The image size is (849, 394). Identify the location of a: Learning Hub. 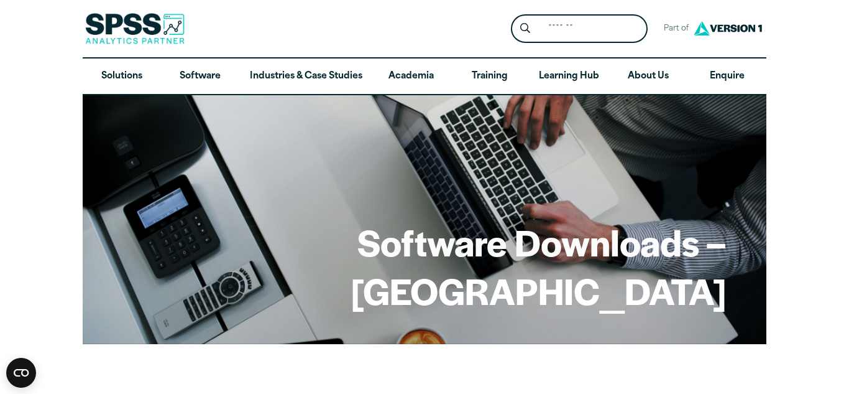
(569, 76).